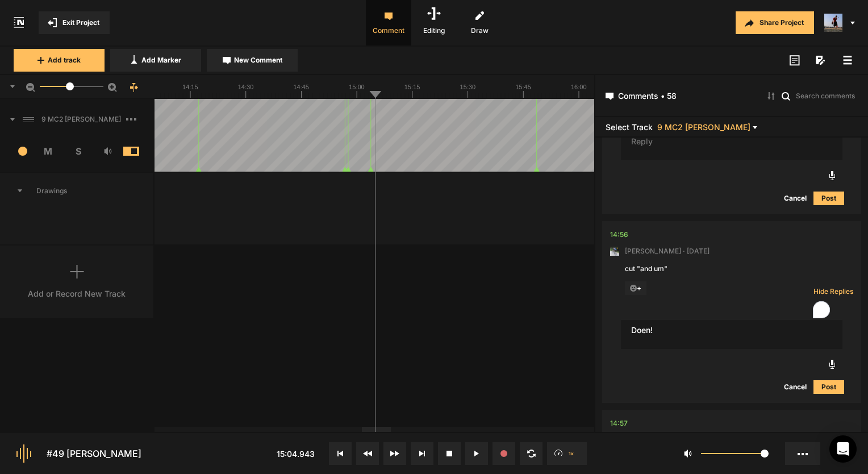 This screenshot has height=474, width=868. What do you see at coordinates (252, 61) in the screenshot?
I see `button: New Comment` at bounding box center [252, 61].